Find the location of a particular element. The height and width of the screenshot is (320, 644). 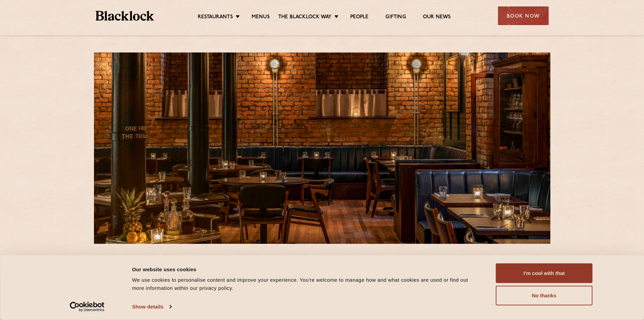

button: I'm cool with that is located at coordinates (544, 273).